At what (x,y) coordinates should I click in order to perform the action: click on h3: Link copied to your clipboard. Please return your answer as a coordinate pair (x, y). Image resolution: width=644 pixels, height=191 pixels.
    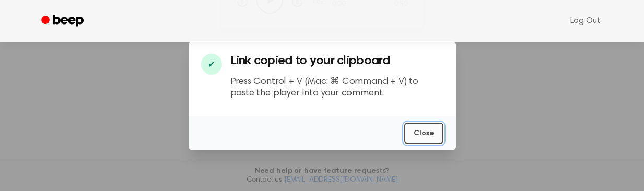
    Looking at the image, I should click on (337, 60).